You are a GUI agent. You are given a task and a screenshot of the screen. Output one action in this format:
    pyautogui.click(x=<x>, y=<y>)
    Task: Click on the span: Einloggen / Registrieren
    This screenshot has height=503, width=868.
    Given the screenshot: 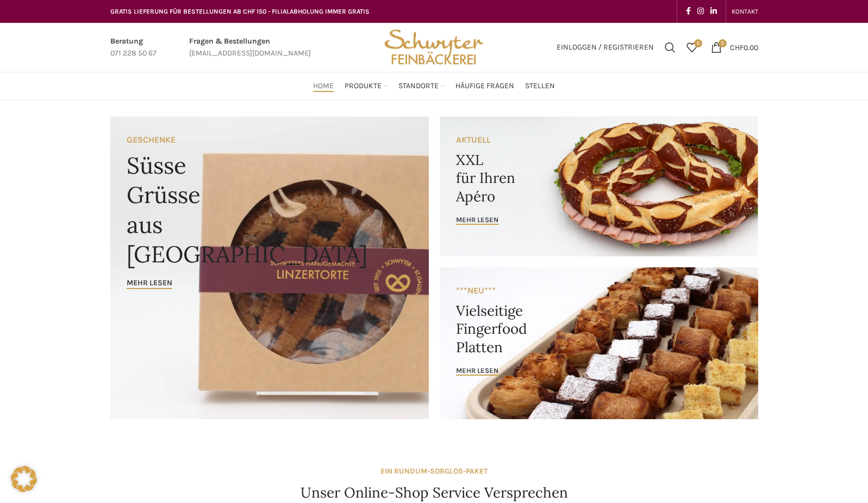 What is the action you would take?
    pyautogui.click(x=605, y=47)
    